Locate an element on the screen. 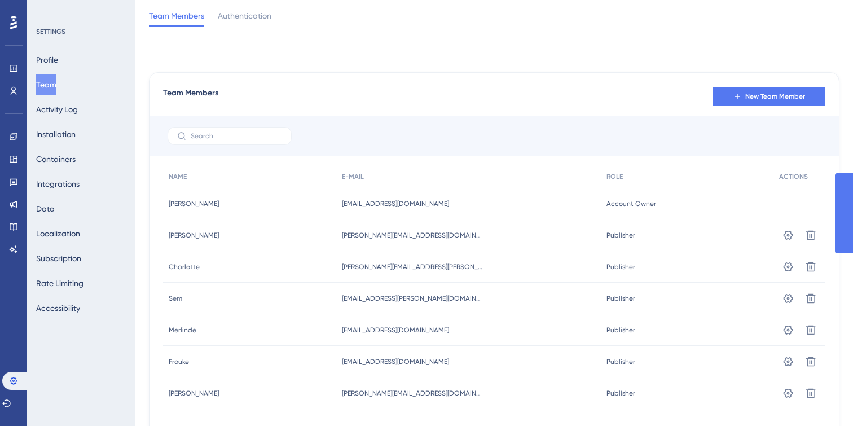  span: E-MAIL is located at coordinates (353, 177).